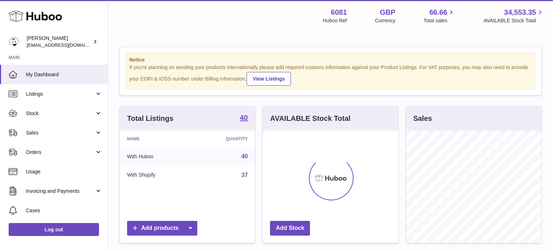 The width and height of the screenshot is (553, 250). I want to click on a: Log out, so click(54, 230).